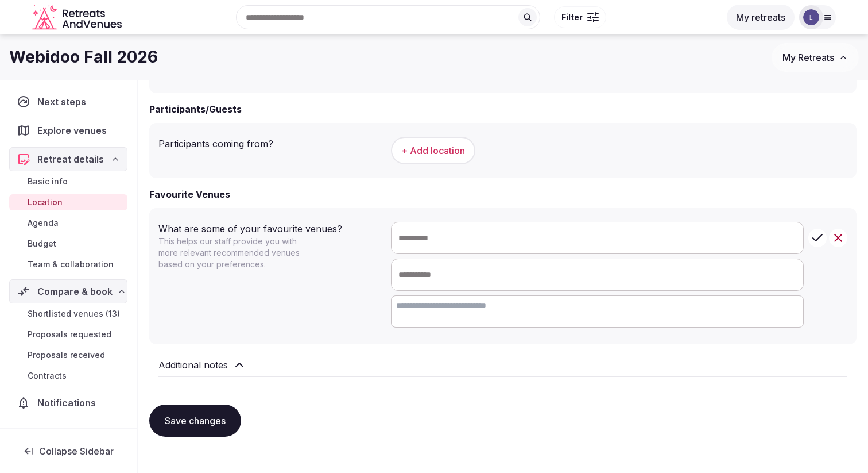 This screenshot has width=868, height=473. I want to click on h2: Participants/Guests, so click(195, 109).